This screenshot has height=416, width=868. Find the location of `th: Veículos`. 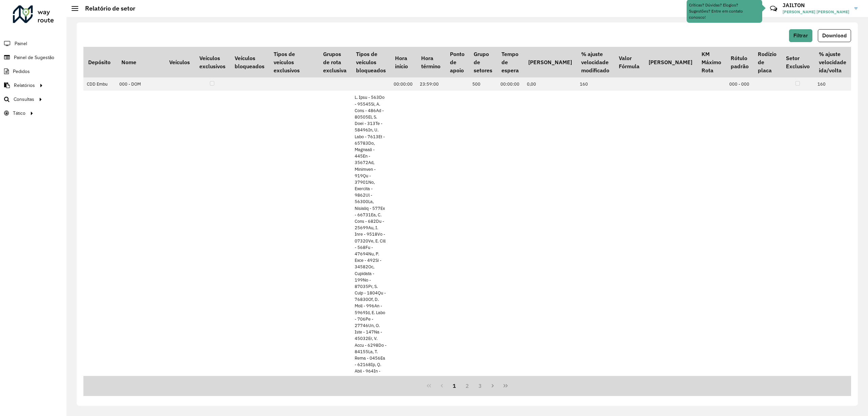

th: Veículos is located at coordinates (179, 62).